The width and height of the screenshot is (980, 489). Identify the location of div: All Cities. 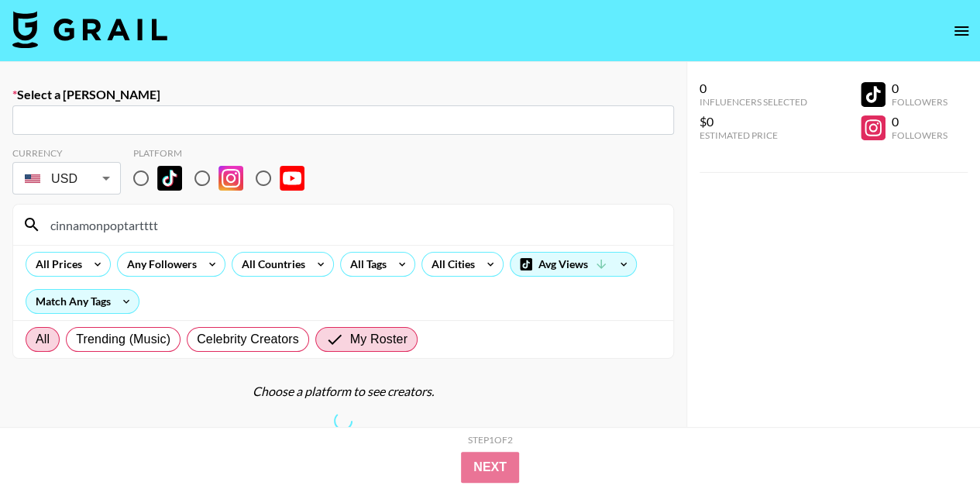
(450, 264).